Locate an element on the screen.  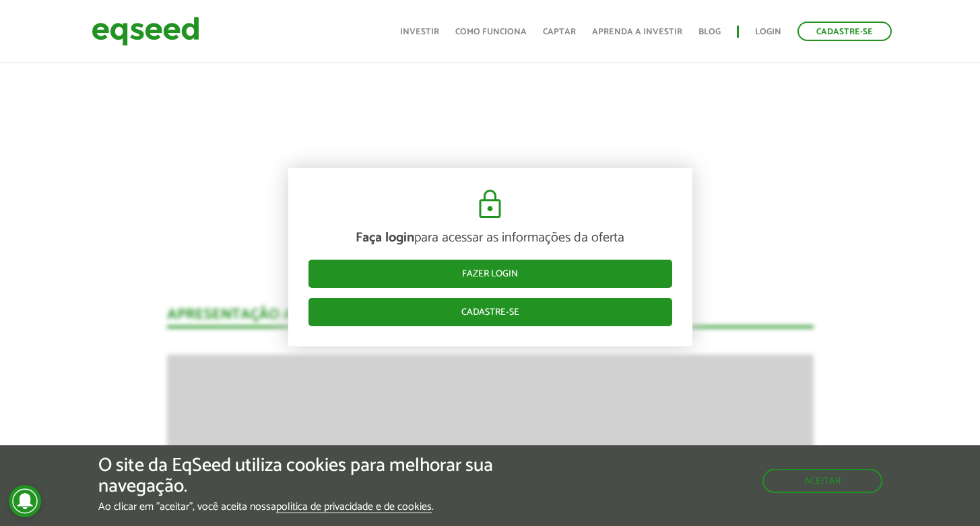
a: Aprenda a investir is located at coordinates (637, 32).